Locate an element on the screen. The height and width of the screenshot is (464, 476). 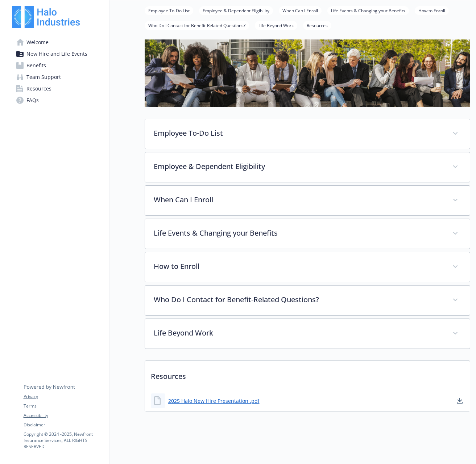
p: Employee & Dependent Eligibility is located at coordinates (299, 166).